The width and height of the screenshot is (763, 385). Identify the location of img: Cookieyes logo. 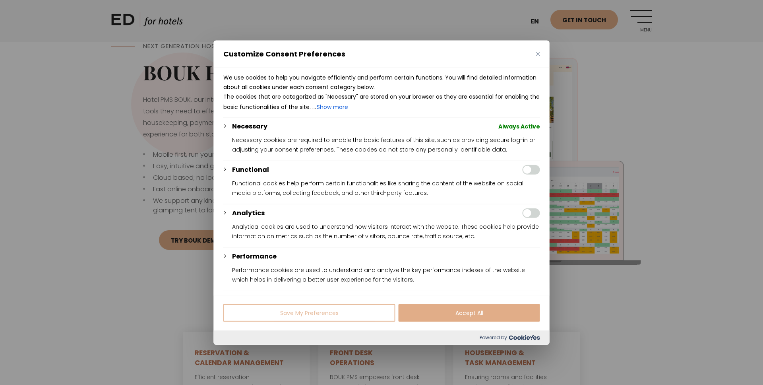
(525, 337).